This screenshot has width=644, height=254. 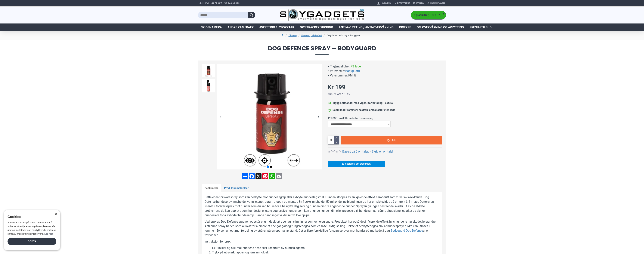 I want to click on a: Konto, so click(x=419, y=3).